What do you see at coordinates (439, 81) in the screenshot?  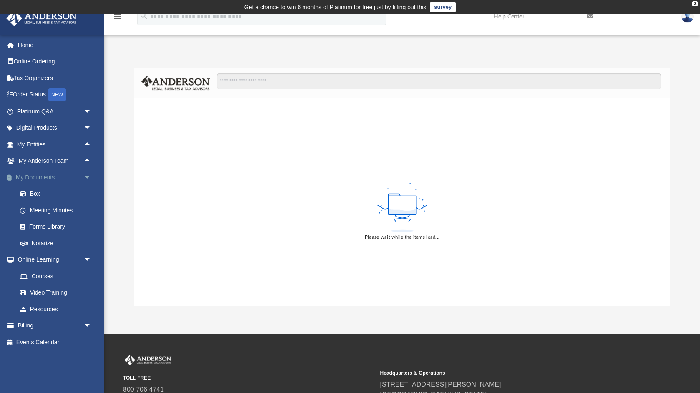 I see `input: Search files and folders` at bounding box center [439, 81].